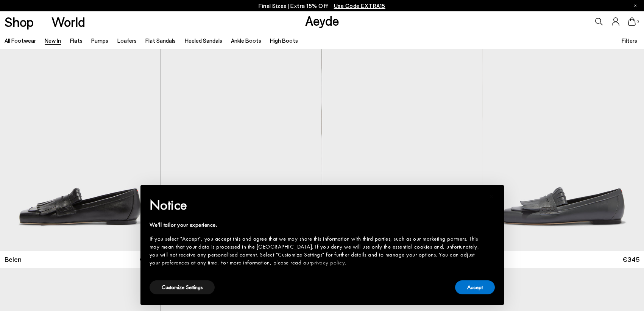 The width and height of the screenshot is (644, 311). I want to click on a: Flats, so click(76, 40).